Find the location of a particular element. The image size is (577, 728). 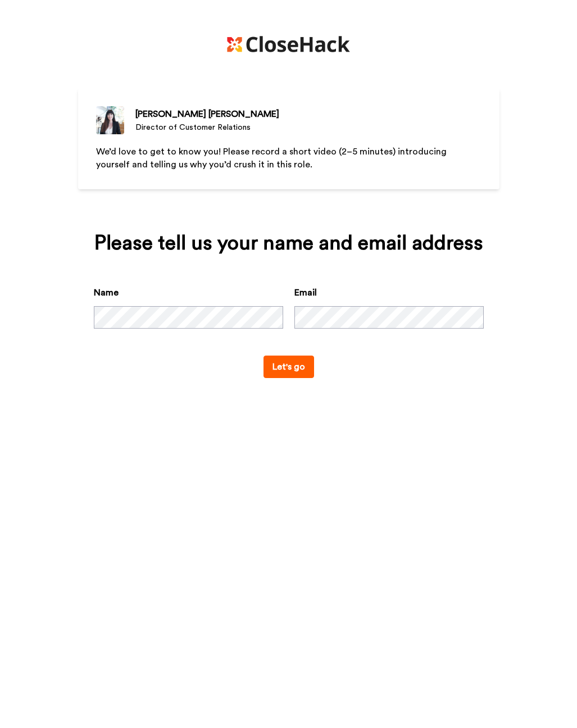

button: Let's go is located at coordinates (288, 367).